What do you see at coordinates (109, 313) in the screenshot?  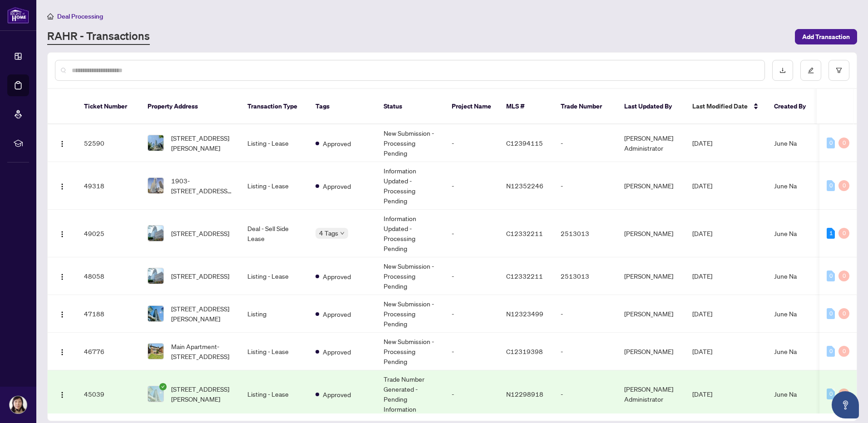 I see `td: 47188` at bounding box center [109, 313].